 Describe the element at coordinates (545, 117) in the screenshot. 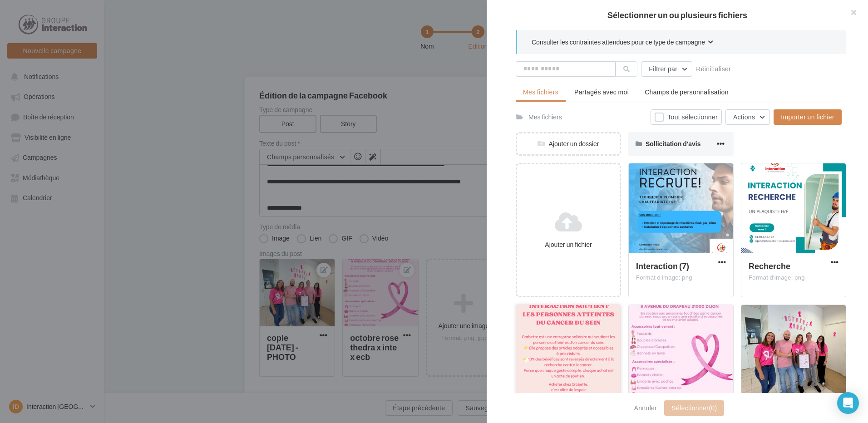

I see `div: Mes fichiers` at that location.